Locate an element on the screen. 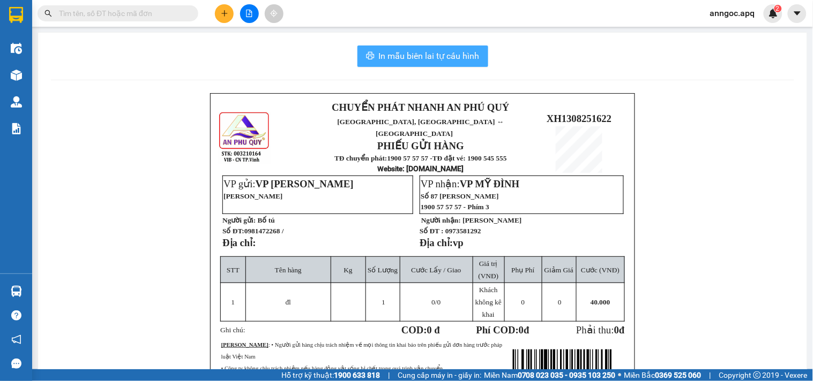  strong: CHUYỂN PHÁT NHANH AN PHÚ QUÝ is located at coordinates (420, 107).